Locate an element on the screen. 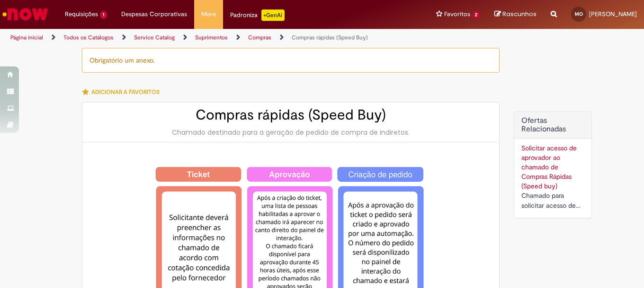 This screenshot has width=644, height=288. span: 2 is located at coordinates (476, 15).